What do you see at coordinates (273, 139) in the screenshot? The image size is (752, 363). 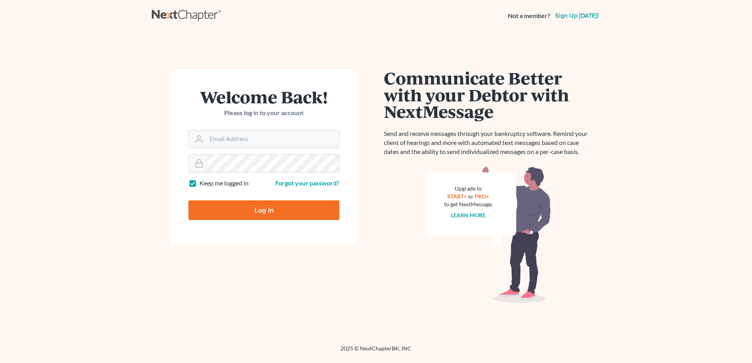 I see `input: Email Address` at bounding box center [273, 139].